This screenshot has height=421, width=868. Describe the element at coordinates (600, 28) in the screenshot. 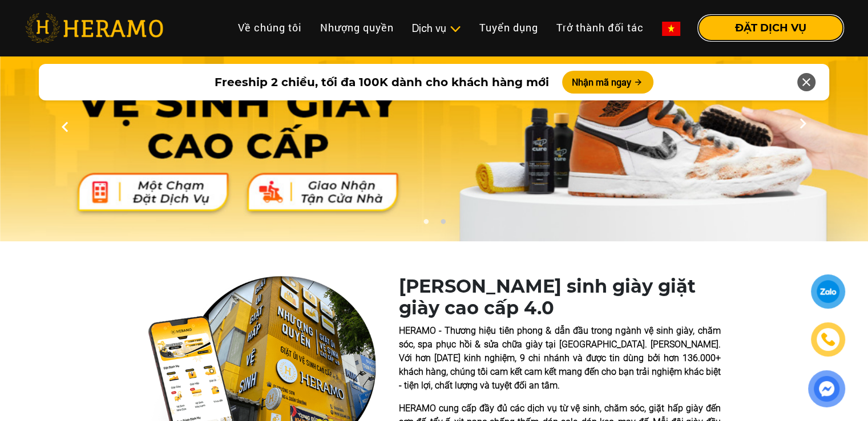

I see `a: Trở thành đối tác` at that location.